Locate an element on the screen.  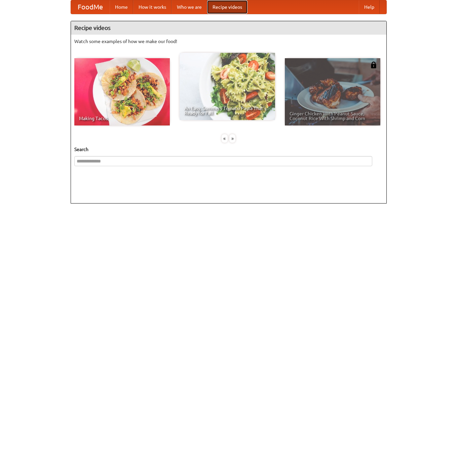
a: Home is located at coordinates (121, 7).